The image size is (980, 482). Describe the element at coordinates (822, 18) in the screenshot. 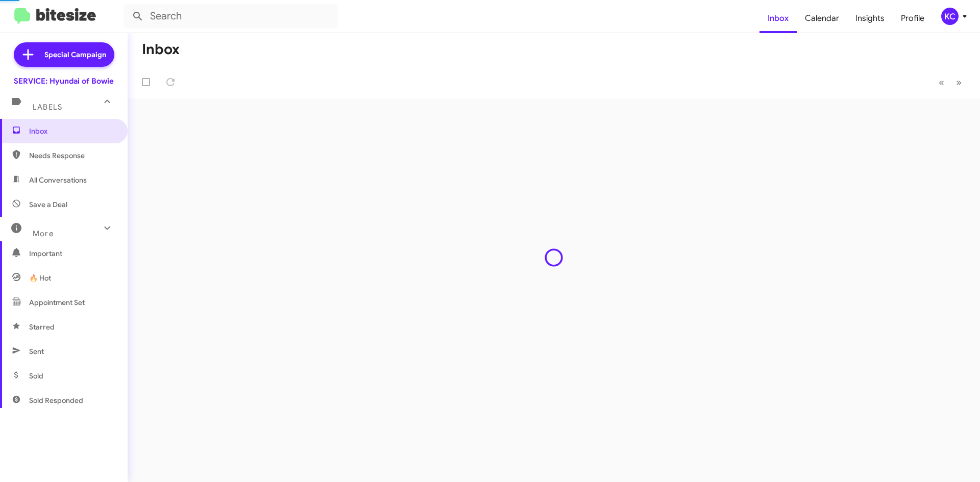

I see `span: Calendar` at that location.